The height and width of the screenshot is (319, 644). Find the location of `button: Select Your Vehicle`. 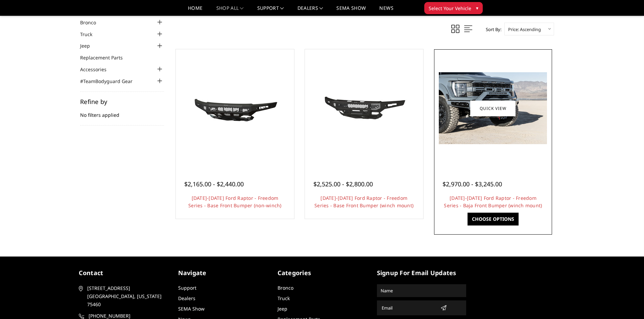

button: Select Your Vehicle is located at coordinates (453, 8).